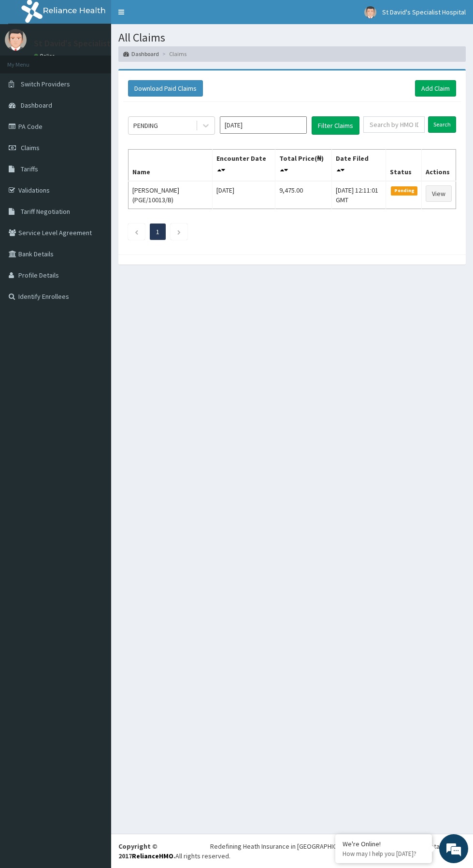 This screenshot has width=473, height=868. What do you see at coordinates (439, 165) in the screenshot?
I see `th: Actions` at bounding box center [439, 165].